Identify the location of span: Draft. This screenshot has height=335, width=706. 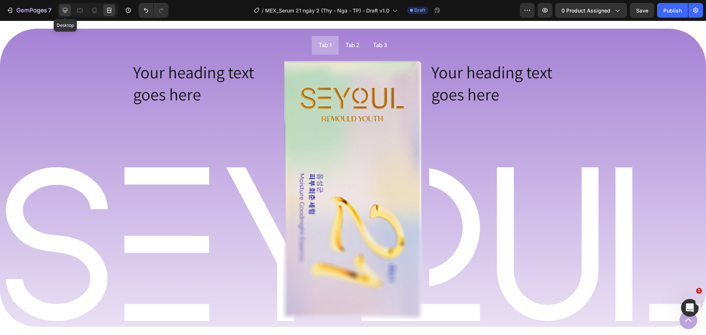
(420, 10).